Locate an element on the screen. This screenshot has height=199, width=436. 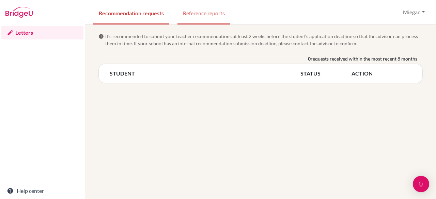
button: Miegan is located at coordinates (413, 12).